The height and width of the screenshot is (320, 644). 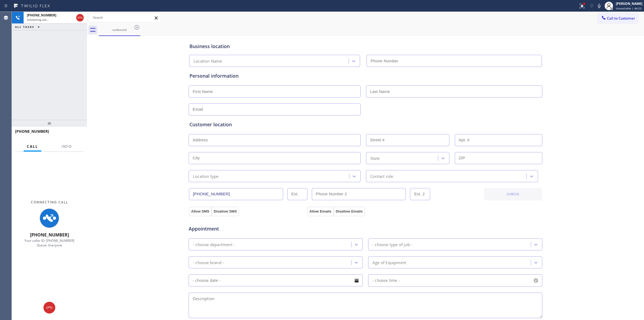 What do you see at coordinates (206, 176) in the screenshot?
I see `div: Location type` at bounding box center [206, 176].